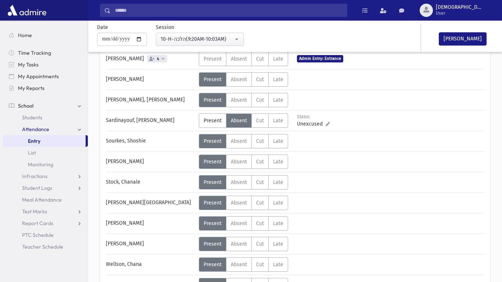 This screenshot has height=282, width=502. Describe the element at coordinates (45, 129) in the screenshot. I see `a: Attendance` at that location.